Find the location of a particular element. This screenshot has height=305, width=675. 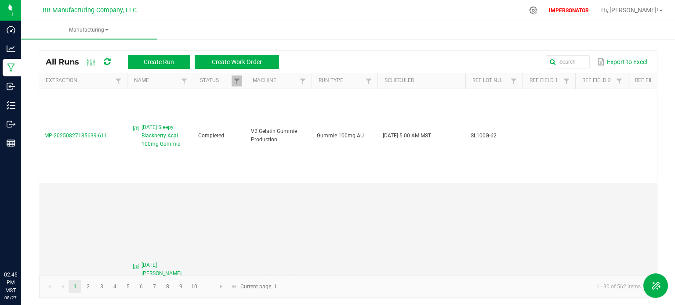

span: Create Run is located at coordinates (159, 62).